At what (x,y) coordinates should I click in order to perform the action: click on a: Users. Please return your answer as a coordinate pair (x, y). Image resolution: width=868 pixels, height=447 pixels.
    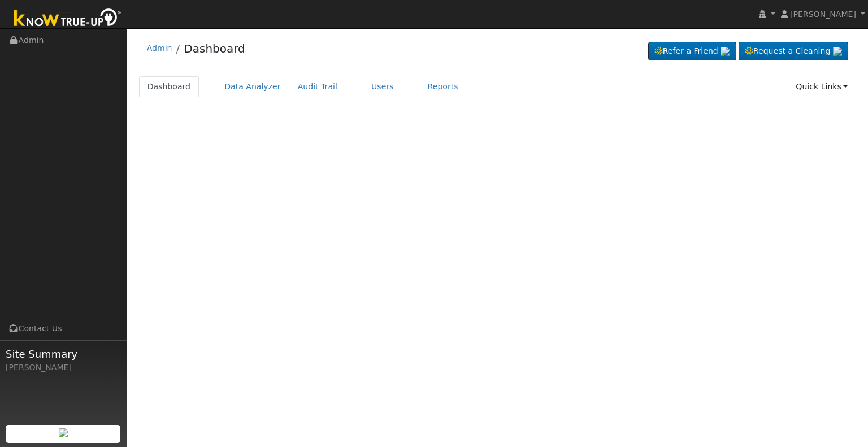
    Looking at the image, I should click on (382, 86).